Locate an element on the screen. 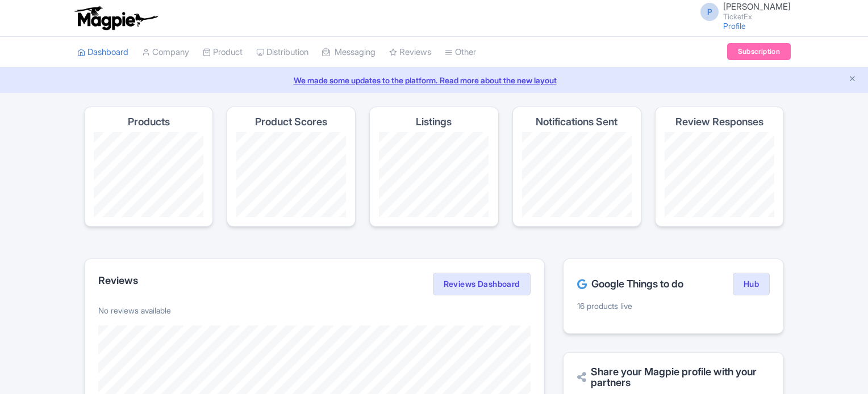 Image resolution: width=868 pixels, height=394 pixels. h4: Products is located at coordinates (149, 122).